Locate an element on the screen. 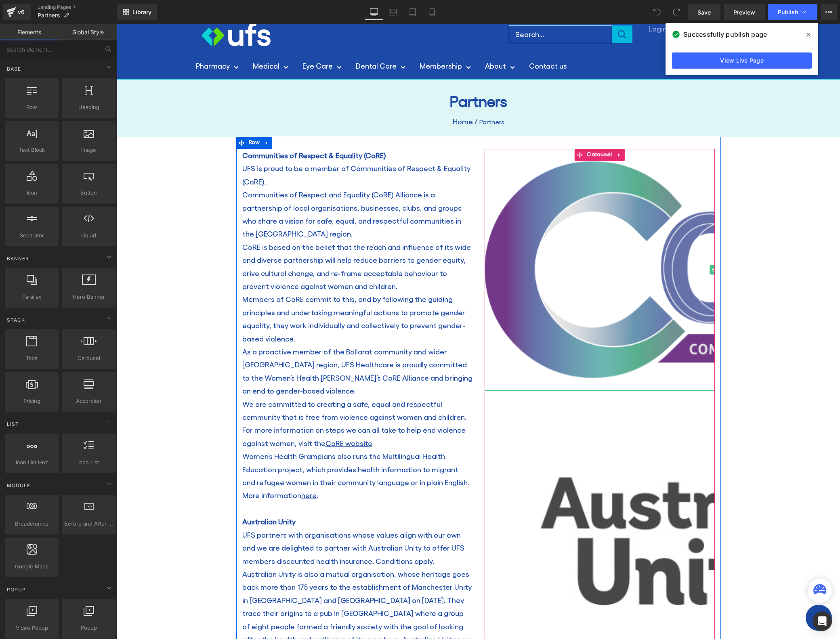  a: Landing Pages is located at coordinates (76, 7).